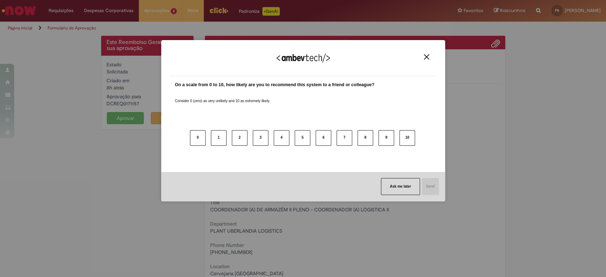  Describe the element at coordinates (303, 58) in the screenshot. I see `img: Logo Ambevtech` at that location.